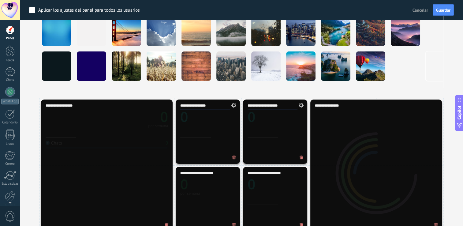 This screenshot has width=463, height=226. What do you see at coordinates (10, 122) in the screenshot?
I see `div: Calendario` at bounding box center [10, 122].